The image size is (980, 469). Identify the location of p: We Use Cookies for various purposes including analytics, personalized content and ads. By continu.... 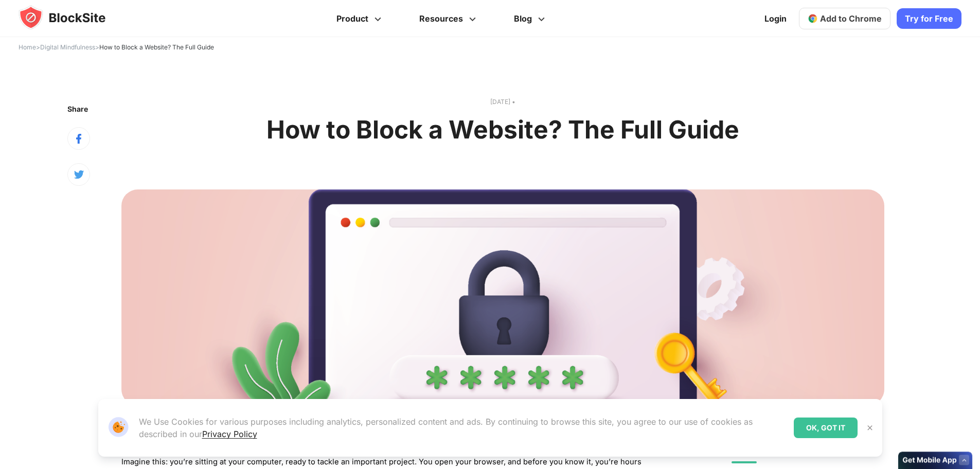
(462, 428).